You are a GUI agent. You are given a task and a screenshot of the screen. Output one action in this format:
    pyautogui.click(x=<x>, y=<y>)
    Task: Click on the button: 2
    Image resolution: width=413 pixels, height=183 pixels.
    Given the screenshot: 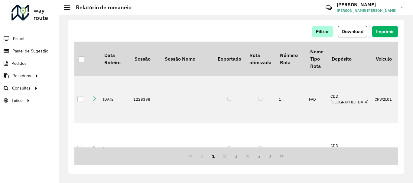 What is the action you would take?
    pyautogui.click(x=225, y=157)
    